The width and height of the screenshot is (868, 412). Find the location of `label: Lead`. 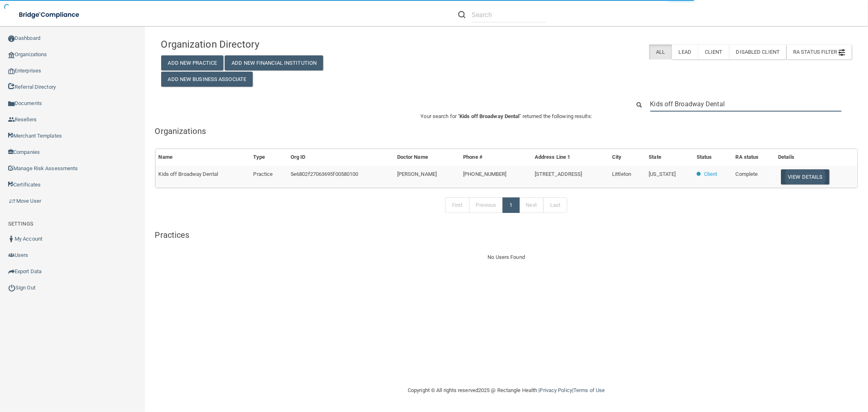

label: Lead is located at coordinates (685, 52).